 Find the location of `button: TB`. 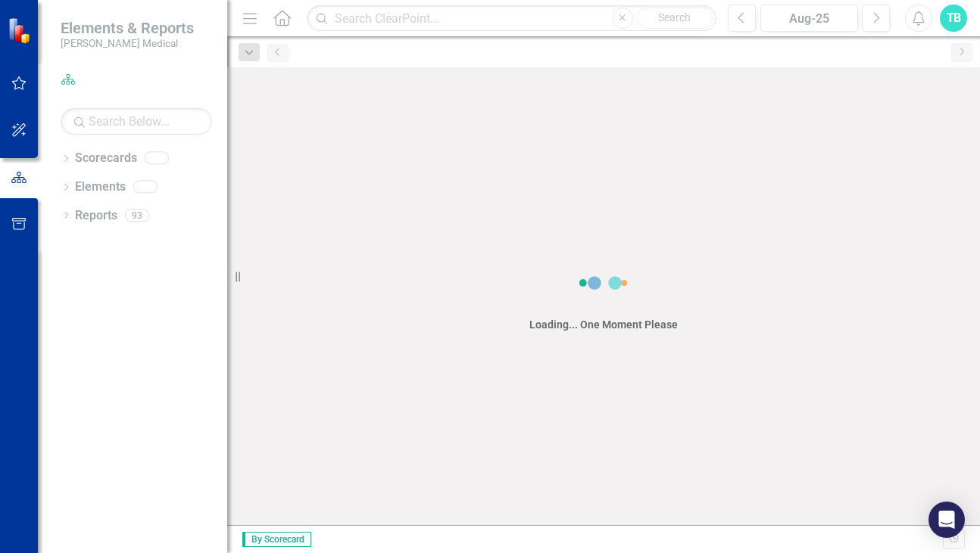

button: TB is located at coordinates (953, 18).